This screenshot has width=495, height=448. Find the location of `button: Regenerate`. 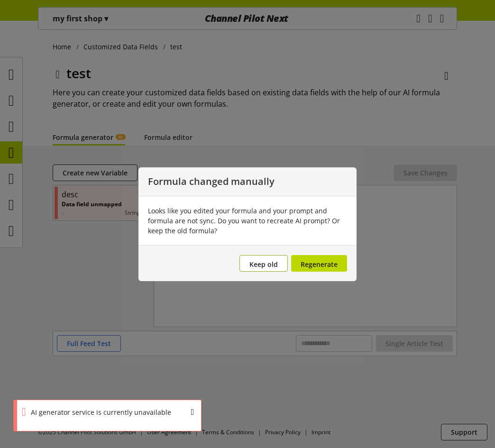

button: Regenerate is located at coordinates (319, 263).